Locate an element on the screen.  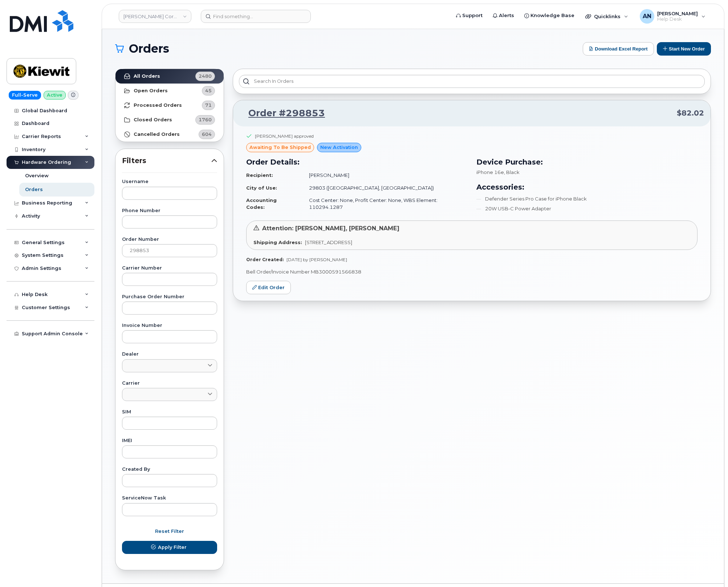
label: Purchase Order Number is located at coordinates (170, 297).